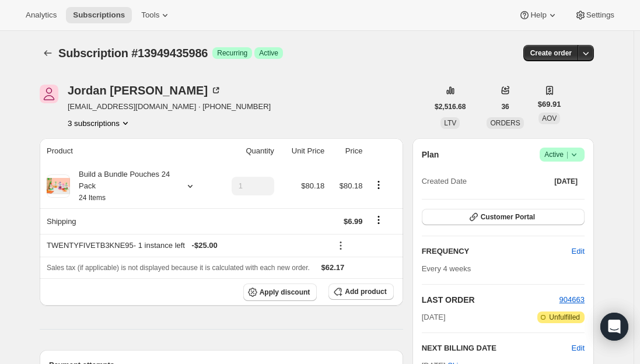 This screenshot has width=640, height=364. Describe the element at coordinates (302, 151) in the screenshot. I see `th: Unit Price` at that location.